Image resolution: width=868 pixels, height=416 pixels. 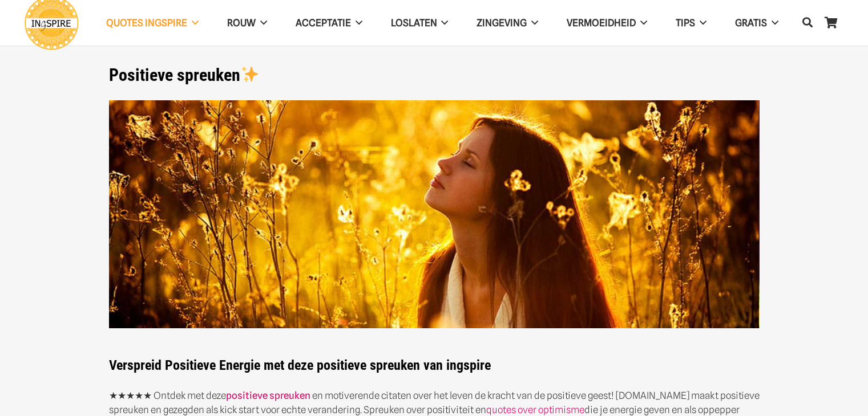 What do you see at coordinates (757, 23) in the screenshot?
I see `a: GRATIS` at bounding box center [757, 23].